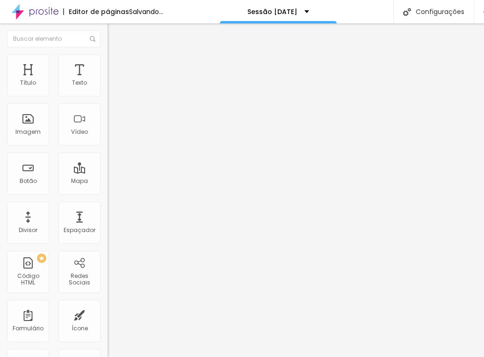 Image resolution: width=484 pixels, height=357 pixels. Describe the element at coordinates (79, 229) in the screenshot. I see `font: Espaçador` at that location.